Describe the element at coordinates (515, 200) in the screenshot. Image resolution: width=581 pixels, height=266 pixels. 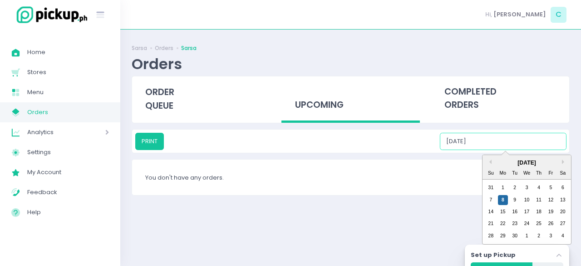
I see `div: day-9` at that location.